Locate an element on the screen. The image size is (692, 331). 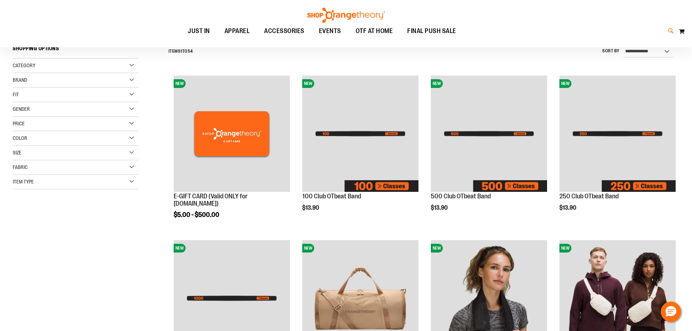
img: Image of 250 Club OTbeat Band is located at coordinates (618, 134).